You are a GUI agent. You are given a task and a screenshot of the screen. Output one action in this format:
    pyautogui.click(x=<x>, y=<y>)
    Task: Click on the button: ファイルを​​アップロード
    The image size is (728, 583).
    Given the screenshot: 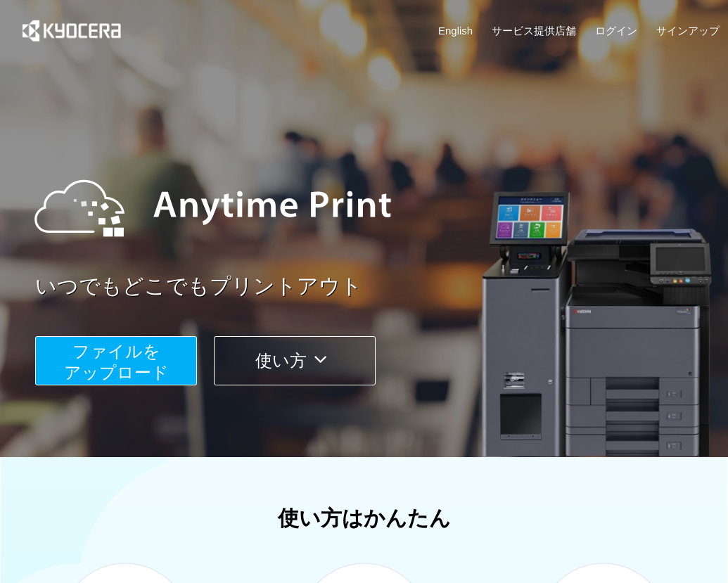 What is the action you would take?
    pyautogui.click(x=116, y=361)
    